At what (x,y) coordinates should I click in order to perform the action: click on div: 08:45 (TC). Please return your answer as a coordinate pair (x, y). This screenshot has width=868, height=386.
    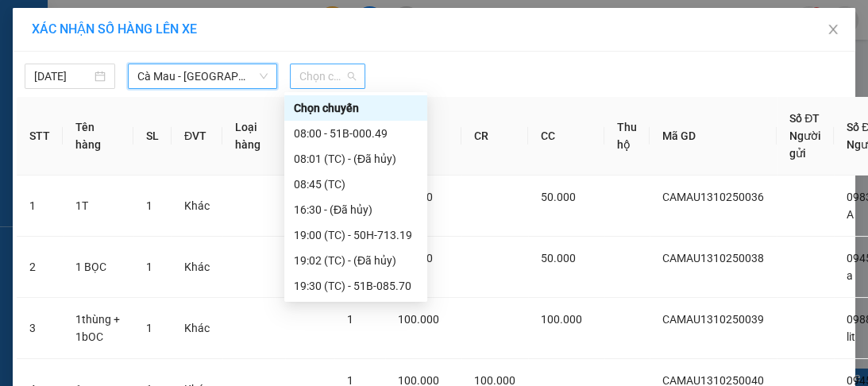
    Looking at the image, I should click on (356, 184).